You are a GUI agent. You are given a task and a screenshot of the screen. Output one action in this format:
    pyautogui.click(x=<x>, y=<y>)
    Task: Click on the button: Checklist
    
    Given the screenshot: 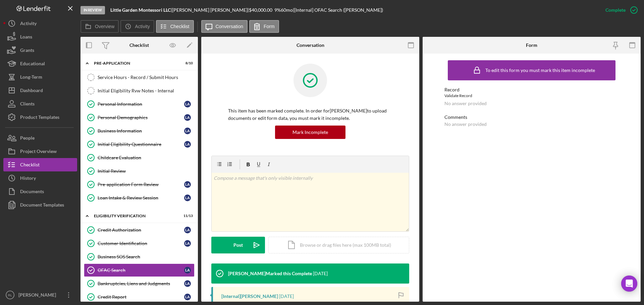 What is the action you would take?
    pyautogui.click(x=175, y=26)
    